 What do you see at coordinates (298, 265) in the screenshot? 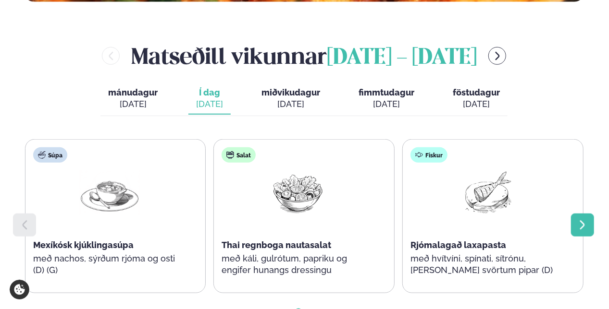
I see `p: með káli, gulrótum, papriku og engifer hunangs dressingu` at bounding box center [298, 265].